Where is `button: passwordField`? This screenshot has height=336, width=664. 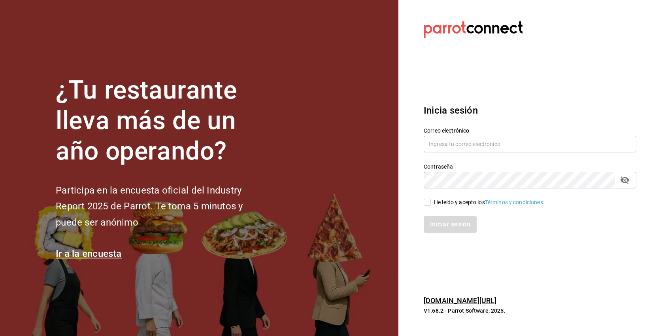 button: passwordField is located at coordinates (625, 180).